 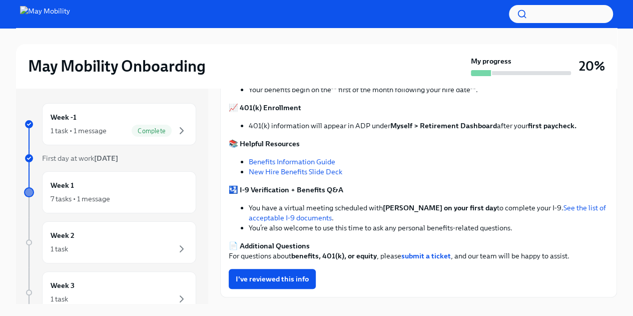 What do you see at coordinates (443, 126) in the screenshot?
I see `strong: Myself > Retirement Dashboard` at bounding box center [443, 126].